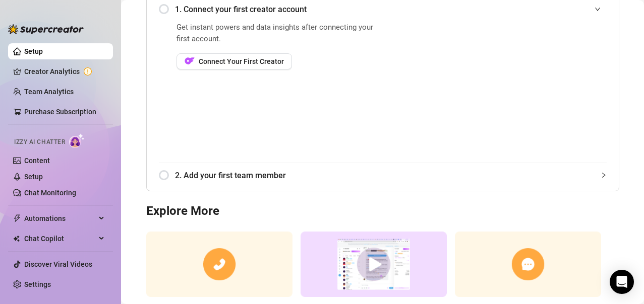 The height and width of the screenshot is (304, 644). Describe the element at coordinates (77, 140) in the screenshot. I see `img: AI Chatter` at that location.